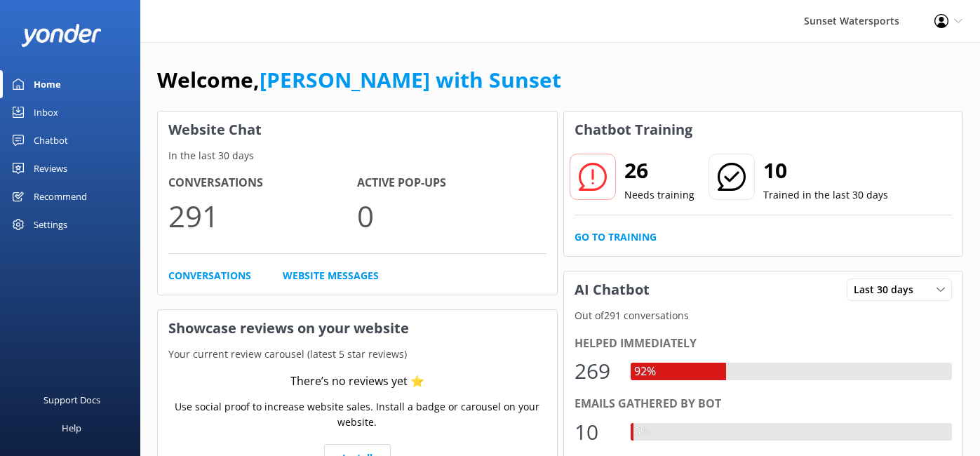  What do you see at coordinates (357, 156) in the screenshot?
I see `p: In the last 30 days` at bounding box center [357, 156].